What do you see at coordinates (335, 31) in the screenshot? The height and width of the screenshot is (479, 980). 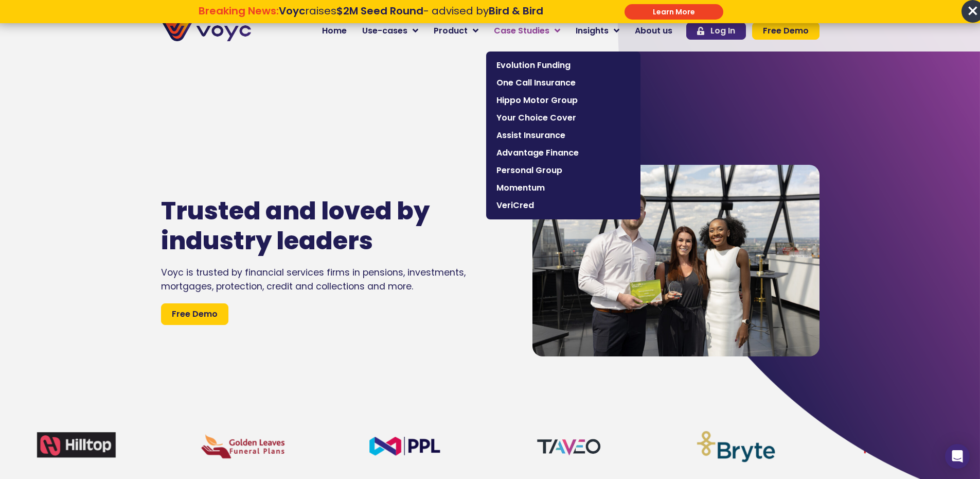 I see `span: Home` at bounding box center [335, 31].